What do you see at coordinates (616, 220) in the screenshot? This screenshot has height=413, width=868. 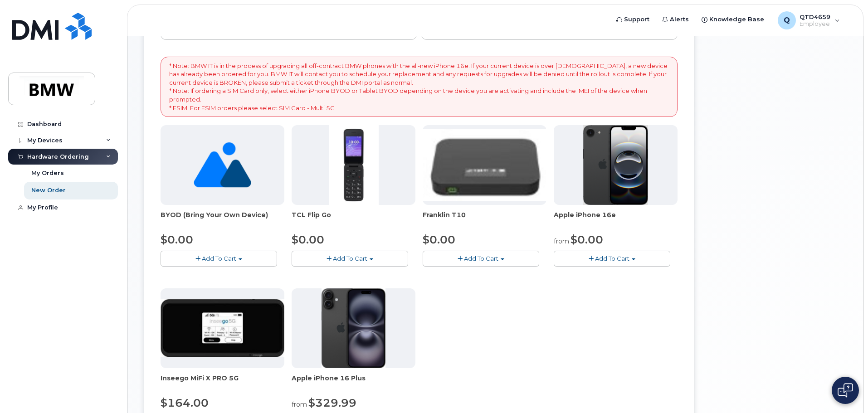 I see `div: Apple iPhone 16e` at bounding box center [616, 220].